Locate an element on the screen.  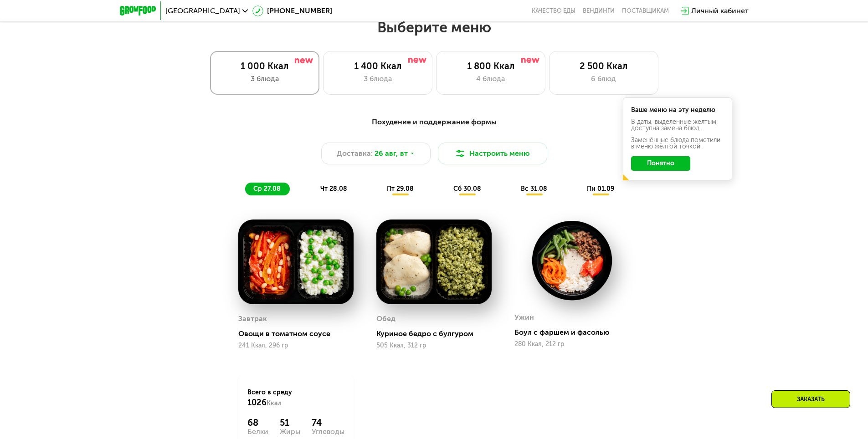
div: Заменённые блюда пометили в меню жёлтой точкой. is located at coordinates (678, 144).